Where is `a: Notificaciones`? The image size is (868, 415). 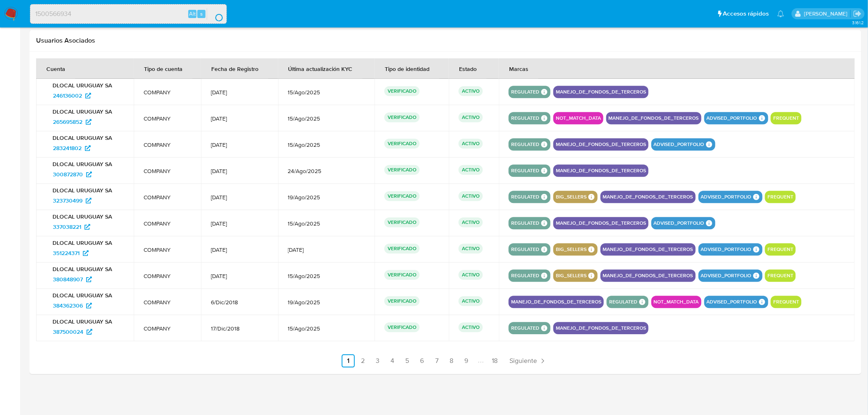 a: Notificaciones is located at coordinates (780, 14).